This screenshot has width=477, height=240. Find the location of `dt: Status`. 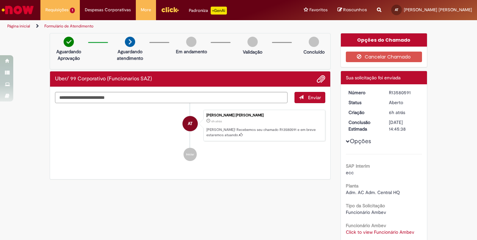

dt: Status is located at coordinates (363, 103).